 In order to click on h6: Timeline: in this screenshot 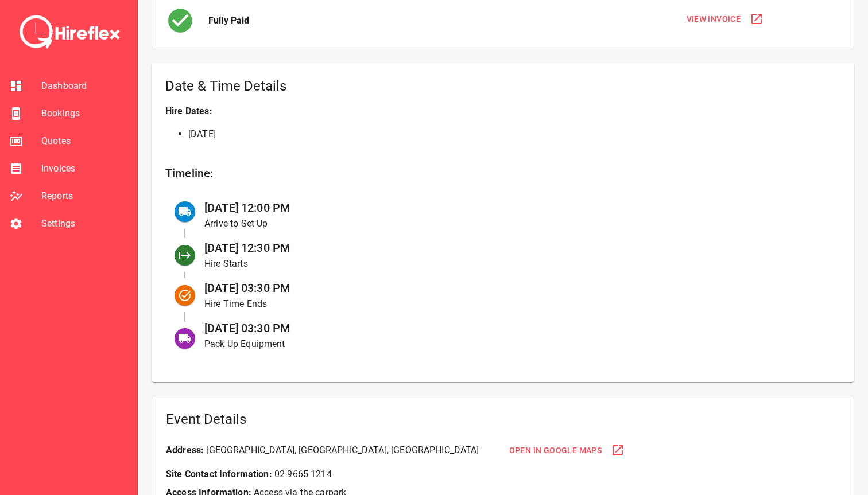, I will do `click(503, 173)`.